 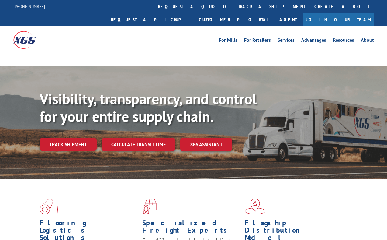 What do you see at coordinates (288, 19) in the screenshot?
I see `a: Agent` at bounding box center [288, 19].